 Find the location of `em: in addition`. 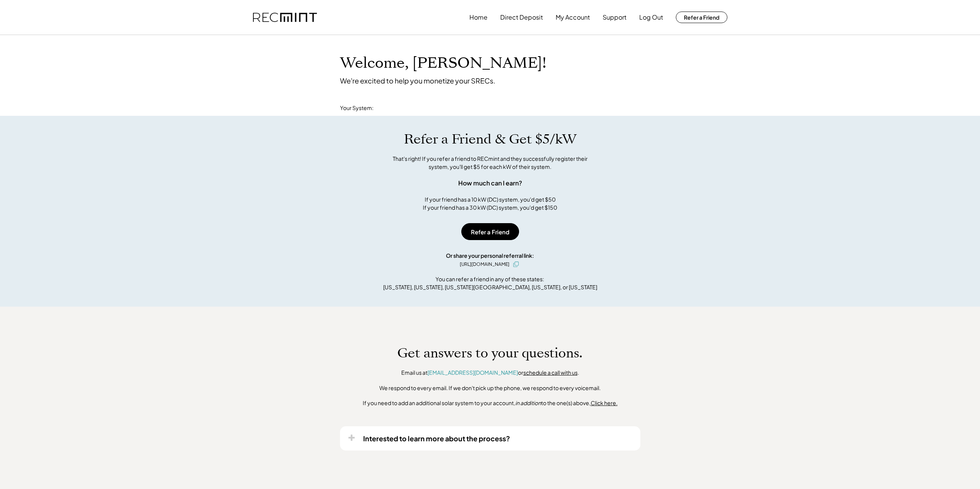

em: in addition is located at coordinates (528, 403).